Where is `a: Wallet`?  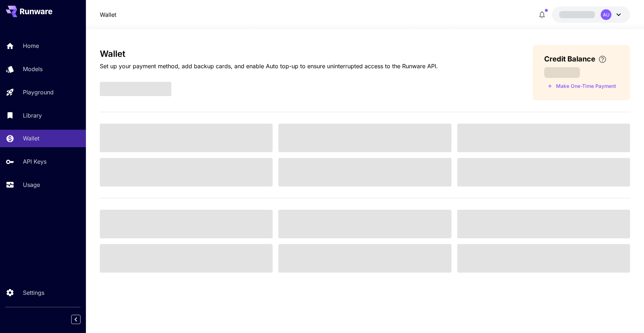
a: Wallet is located at coordinates (108, 14).